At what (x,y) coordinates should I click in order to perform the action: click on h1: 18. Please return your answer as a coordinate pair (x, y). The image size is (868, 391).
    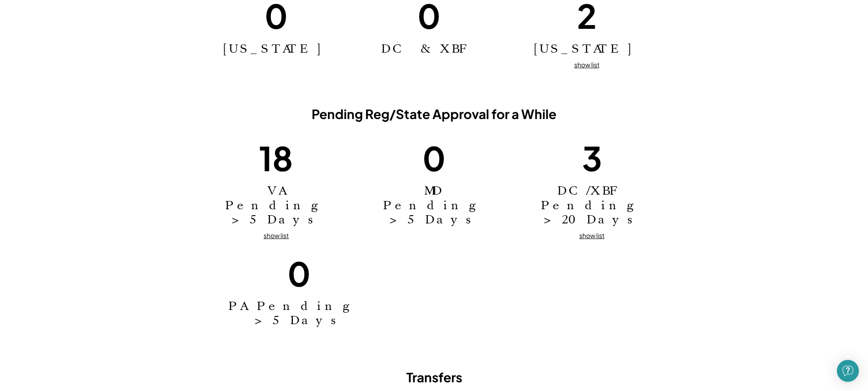
    Looking at the image, I should click on (276, 158).